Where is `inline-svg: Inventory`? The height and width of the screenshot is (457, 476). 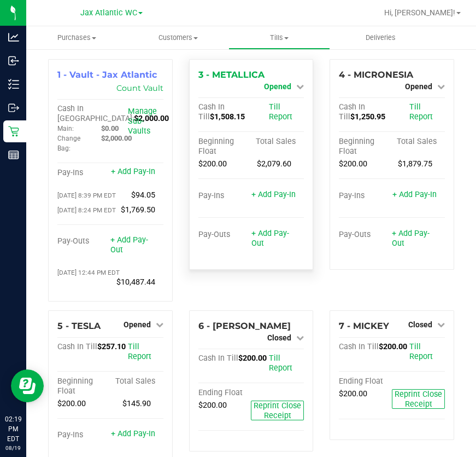 inline-svg: Inventory is located at coordinates (14, 85).